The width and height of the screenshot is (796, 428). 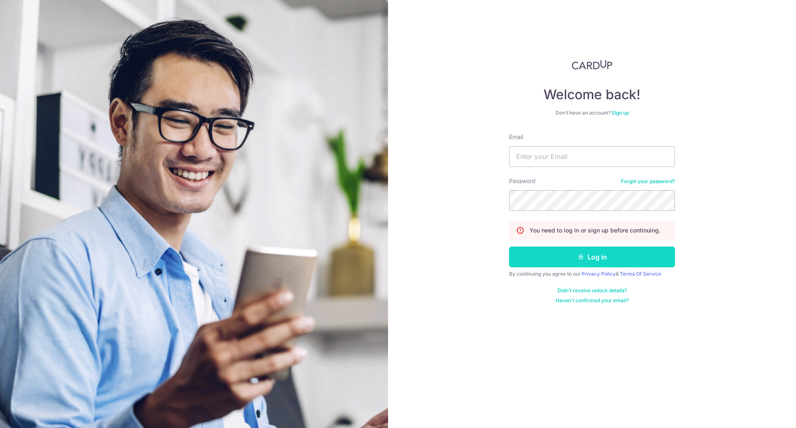 I want to click on img: CardUp Logo, so click(x=592, y=65).